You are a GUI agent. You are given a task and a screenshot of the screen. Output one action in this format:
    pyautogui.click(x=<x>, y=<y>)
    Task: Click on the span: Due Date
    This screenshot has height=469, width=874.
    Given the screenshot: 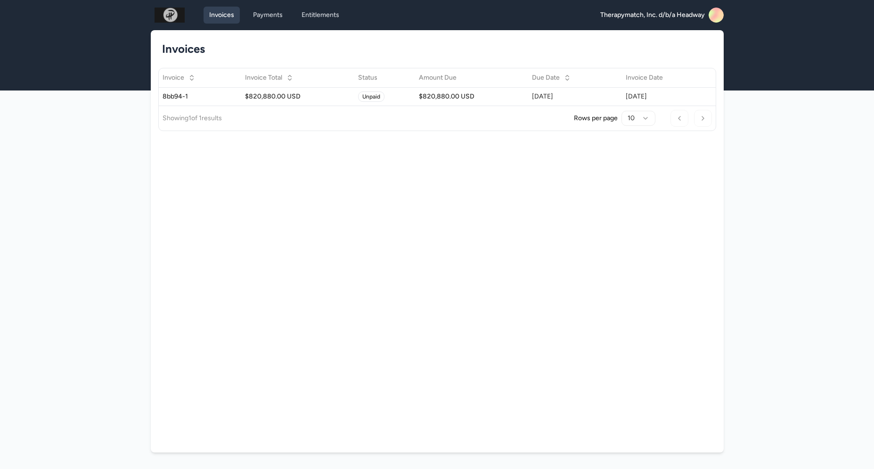 What is the action you would take?
    pyautogui.click(x=546, y=78)
    